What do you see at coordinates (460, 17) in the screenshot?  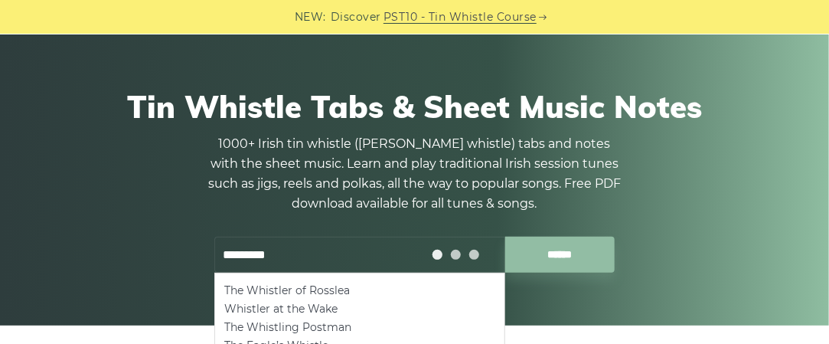 I see `a: PST10 - Tin Whistle Course` at bounding box center [460, 17].